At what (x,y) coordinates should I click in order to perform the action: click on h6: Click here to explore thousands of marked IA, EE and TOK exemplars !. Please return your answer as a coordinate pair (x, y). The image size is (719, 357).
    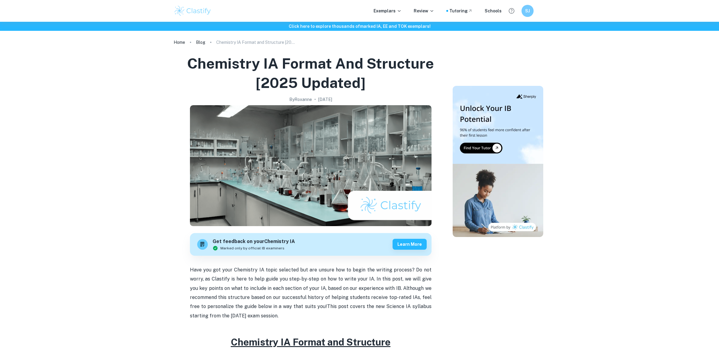
    Looking at the image, I should click on (359, 26).